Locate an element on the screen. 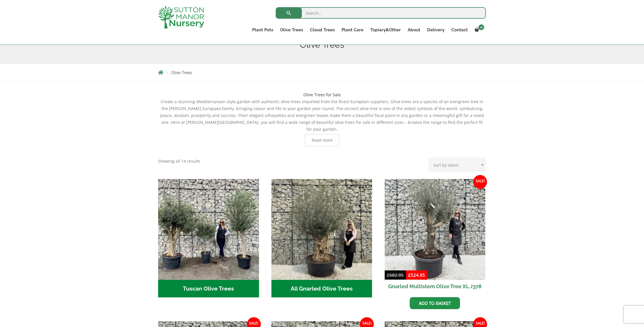 This screenshot has height=327, width=644. span: Sale! is located at coordinates (480, 182).